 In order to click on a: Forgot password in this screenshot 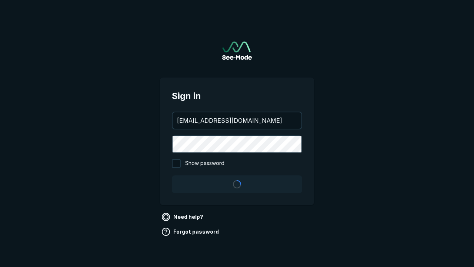, I will do `click(191, 231)`.